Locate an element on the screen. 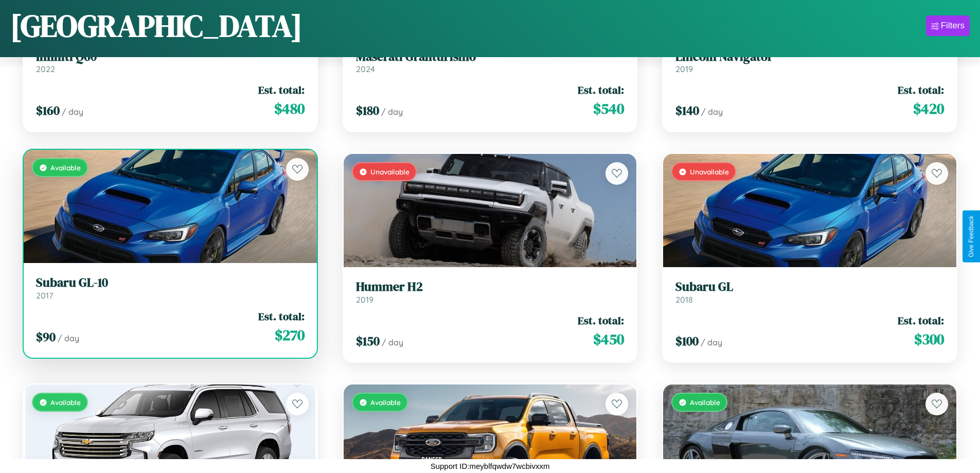 This screenshot has width=980, height=473. a: Hummer H22019 is located at coordinates (490, 292).